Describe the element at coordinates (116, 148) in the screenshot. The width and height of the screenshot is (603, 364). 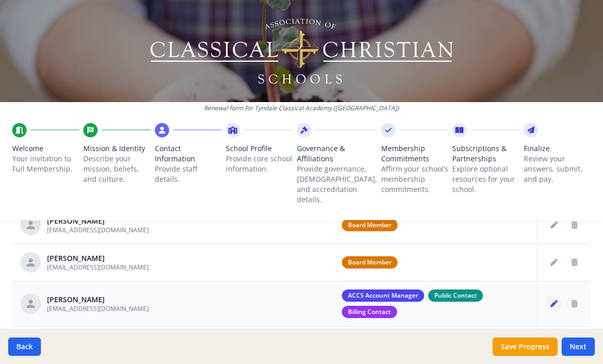
I see `span: Mission & Identity` at that location.